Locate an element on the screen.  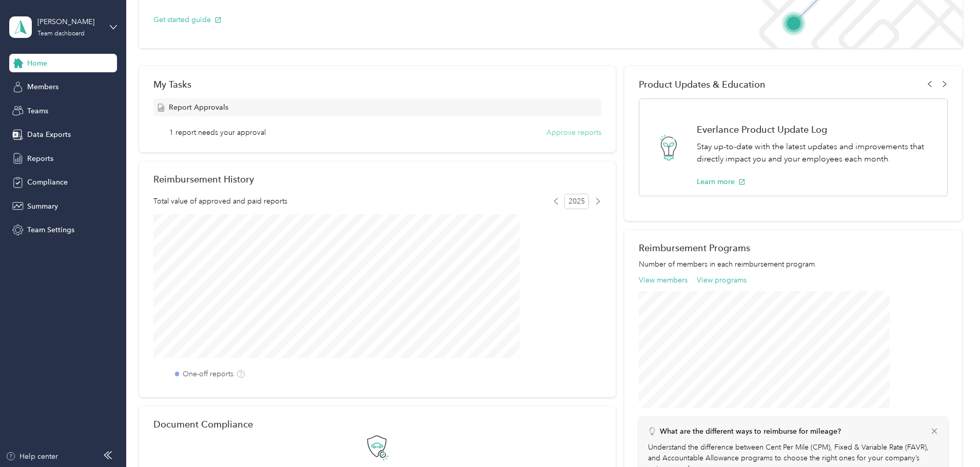
span: Product Updates & Education is located at coordinates (702, 84).